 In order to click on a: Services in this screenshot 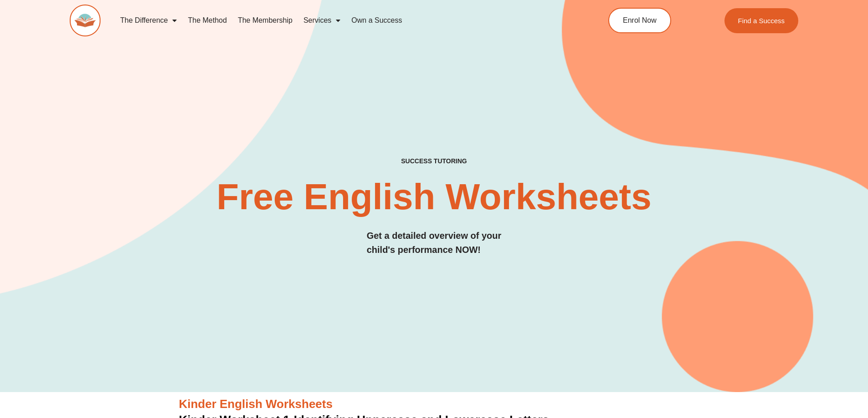, I will do `click(322, 21)`.